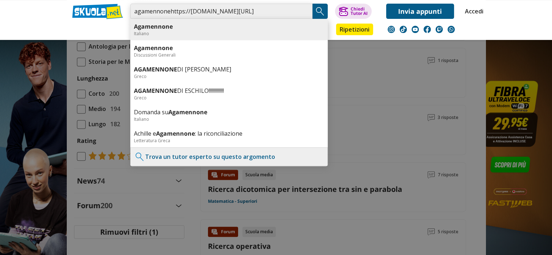  I want to click on input: Cerca appunti, riassunti o versioni, so click(221, 11).